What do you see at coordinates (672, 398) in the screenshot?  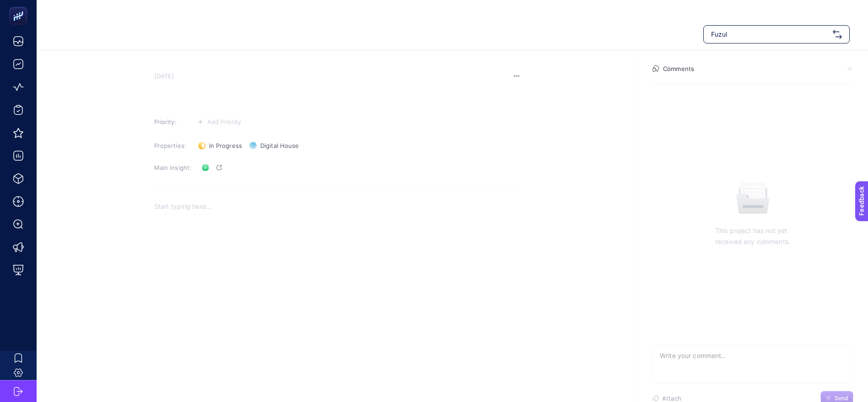 I see `span: Attach` at bounding box center [672, 398].